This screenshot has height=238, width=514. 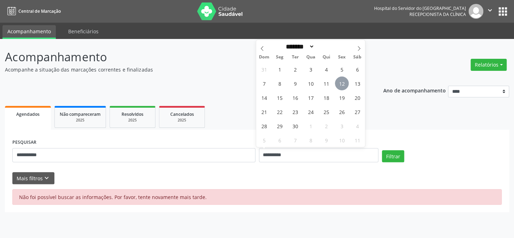 I want to click on span: Setembro 29, 2025, so click(x=280, y=125).